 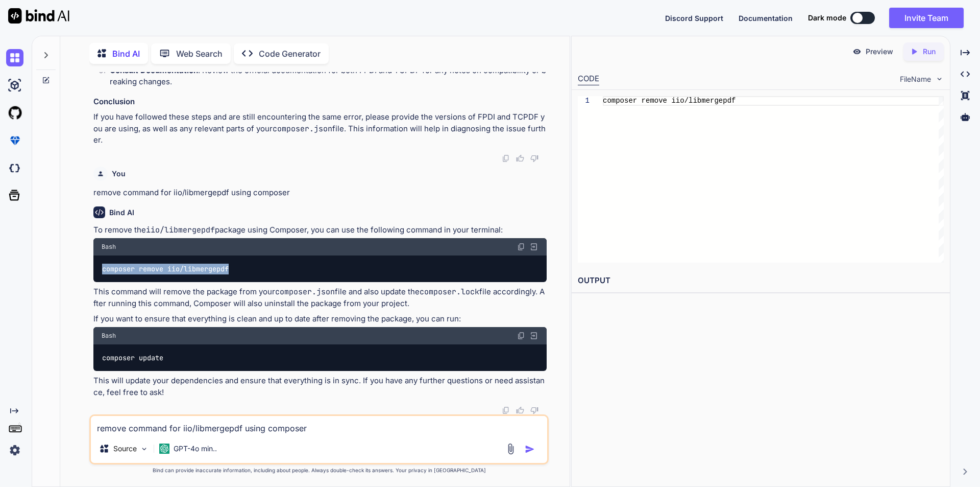 I want to click on span: composer remove iio/libmergepdf, so click(x=669, y=101).